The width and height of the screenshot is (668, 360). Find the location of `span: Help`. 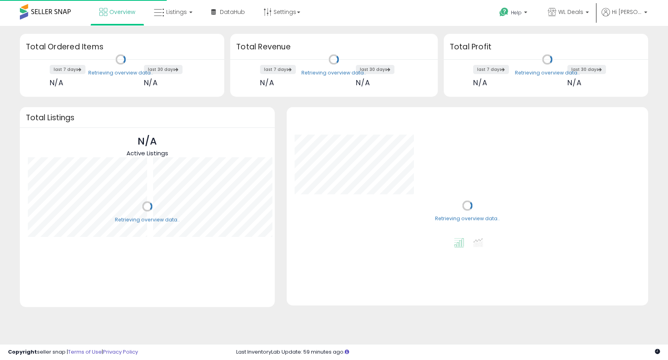

span: Help is located at coordinates (516, 12).